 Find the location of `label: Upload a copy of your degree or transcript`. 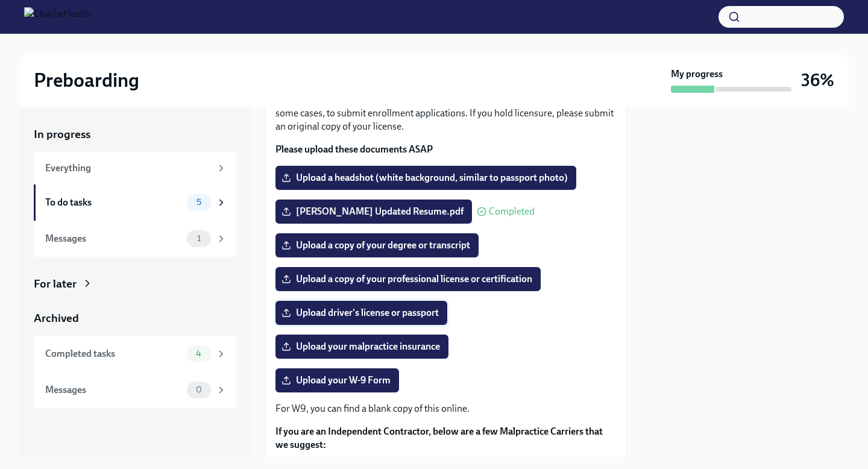

label: Upload a copy of your degree or transcript is located at coordinates (377, 245).